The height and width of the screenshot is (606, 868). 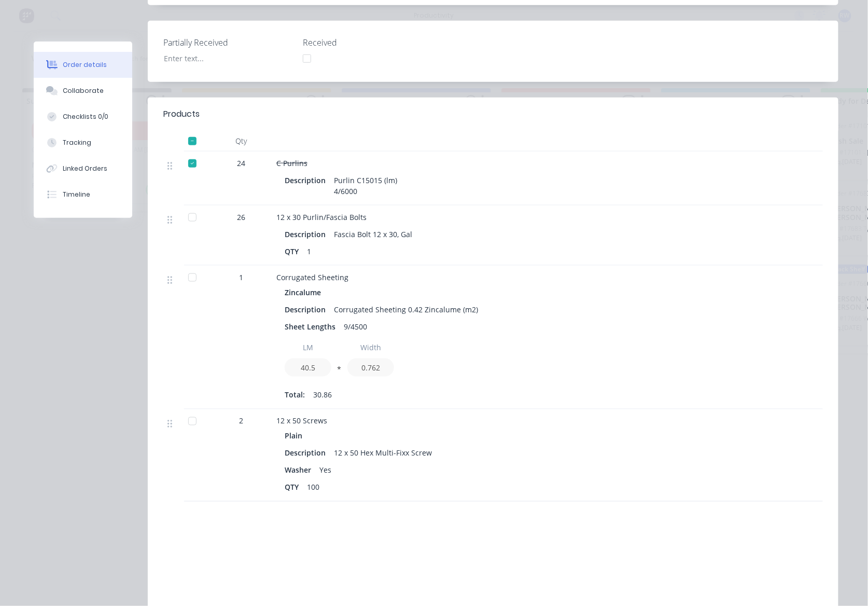 I want to click on span: Corrugated Sheeting, so click(x=312, y=277).